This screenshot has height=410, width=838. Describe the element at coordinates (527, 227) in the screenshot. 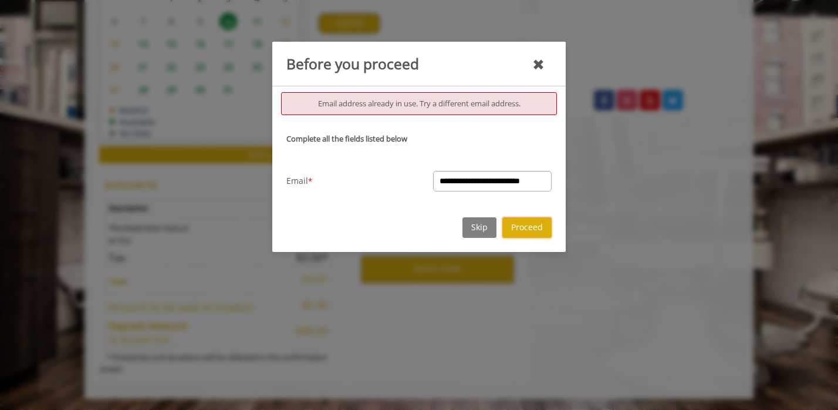

I see `button: Proceed` at that location.